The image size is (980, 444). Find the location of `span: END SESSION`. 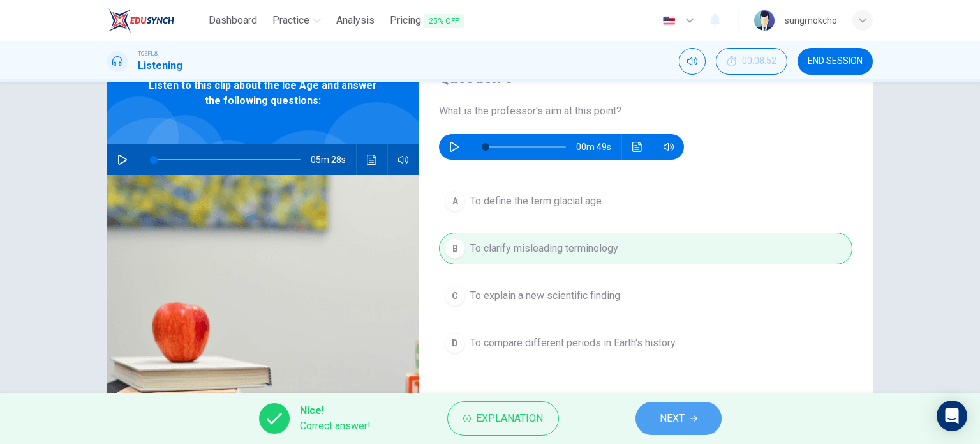

span: END SESSION is located at coordinates (835, 61).